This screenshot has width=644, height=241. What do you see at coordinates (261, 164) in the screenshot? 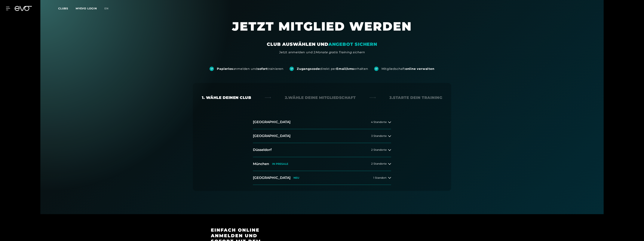
I see `h2: München` at bounding box center [261, 164].